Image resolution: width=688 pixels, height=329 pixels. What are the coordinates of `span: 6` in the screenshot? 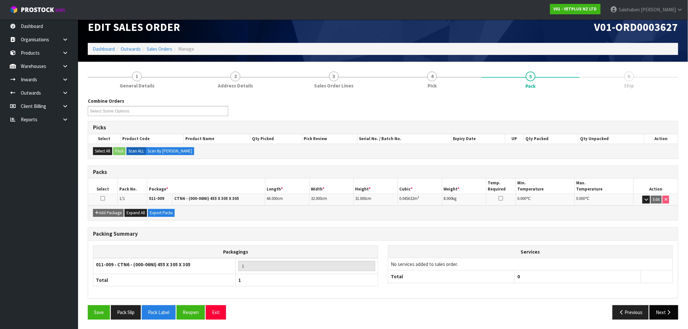 It's located at (629, 76).